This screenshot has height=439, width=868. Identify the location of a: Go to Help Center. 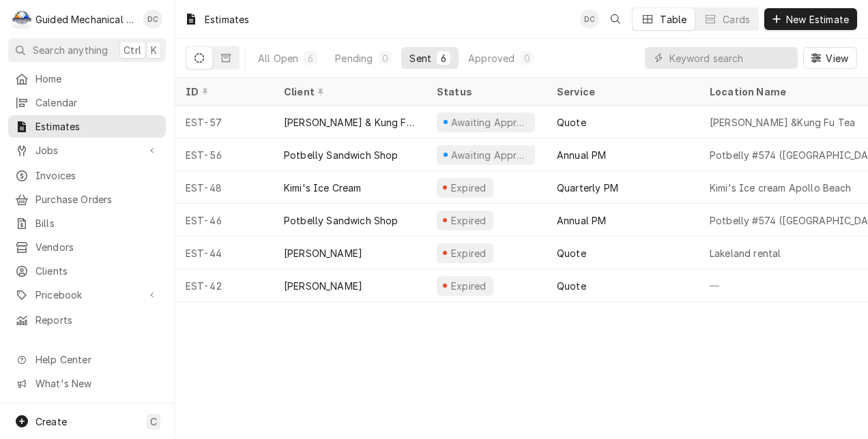
(87, 359).